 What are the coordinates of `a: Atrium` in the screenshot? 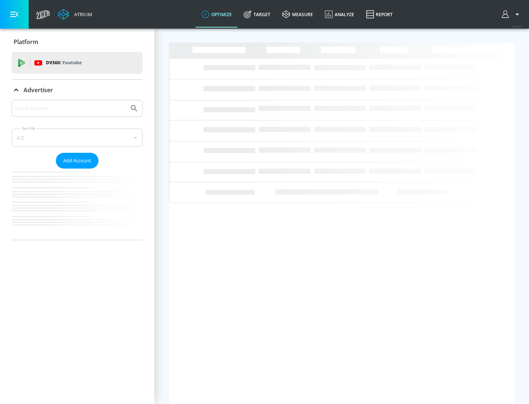 It's located at (75, 14).